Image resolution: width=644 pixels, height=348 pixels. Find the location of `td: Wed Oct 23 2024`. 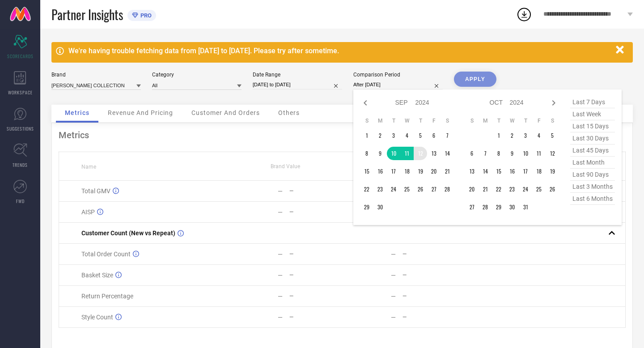

td: Wed Oct 23 2024 is located at coordinates (512, 189).